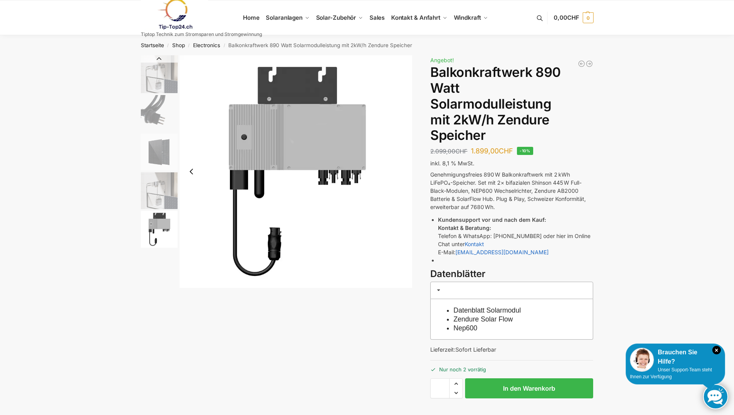 Image resolution: width=734 pixels, height=415 pixels. What do you see at coordinates (588, 18) in the screenshot?
I see `span: 0` at bounding box center [588, 18].